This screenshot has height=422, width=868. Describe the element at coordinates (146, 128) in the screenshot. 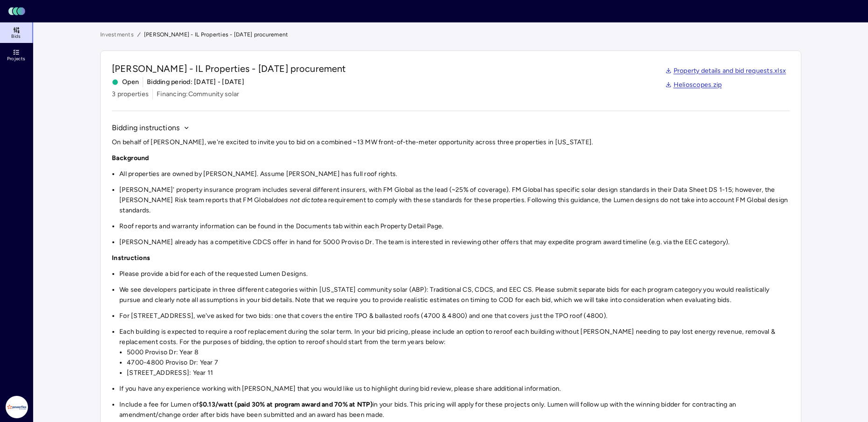

I see `span: Bidding instructions` at that location.